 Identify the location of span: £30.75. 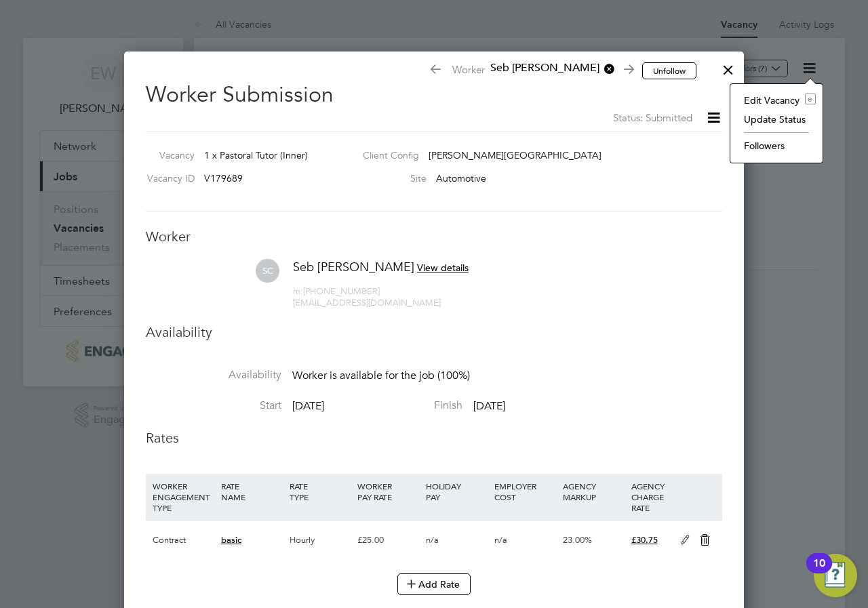
(644, 540).